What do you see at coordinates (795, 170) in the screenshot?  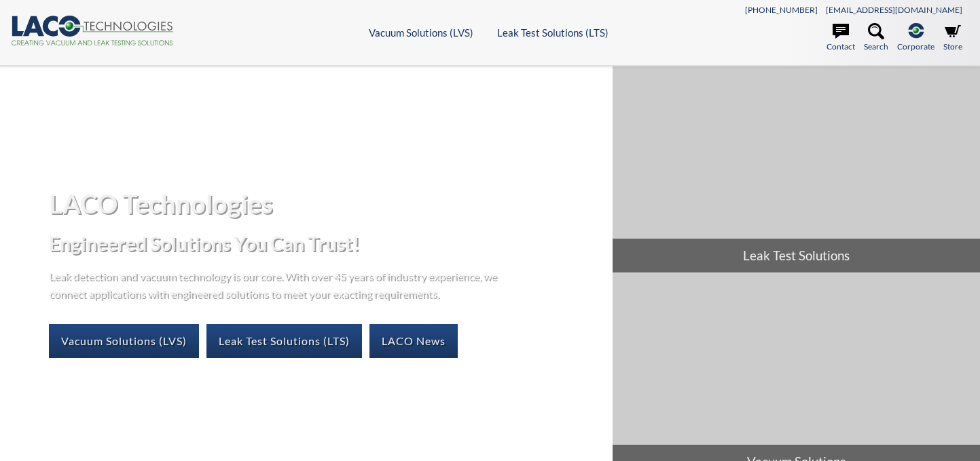 I see `a: Leak Test Solutions` at bounding box center [795, 170].